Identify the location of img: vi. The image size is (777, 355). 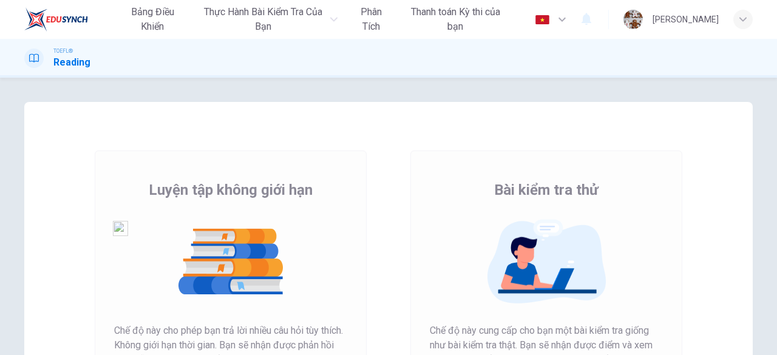
(542, 19).